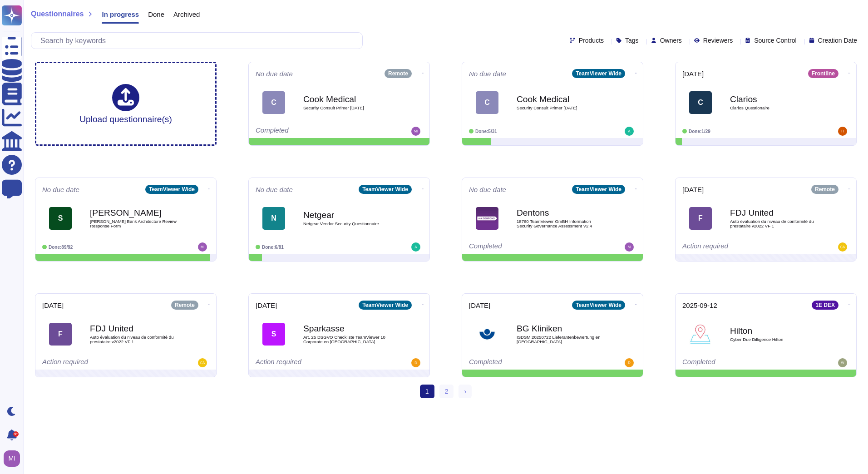 The height and width of the screenshot is (474, 868). Describe the element at coordinates (631, 40) in the screenshot. I see `span: Tags` at that location.